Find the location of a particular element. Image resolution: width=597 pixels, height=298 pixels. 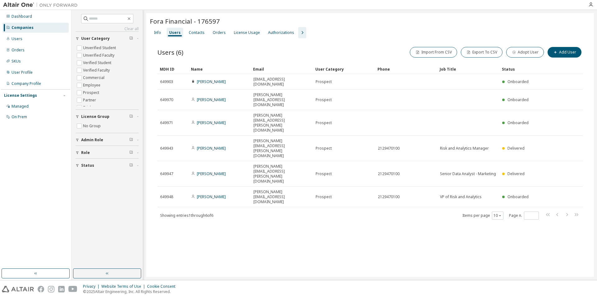

button: Add User is located at coordinates (564, 52).